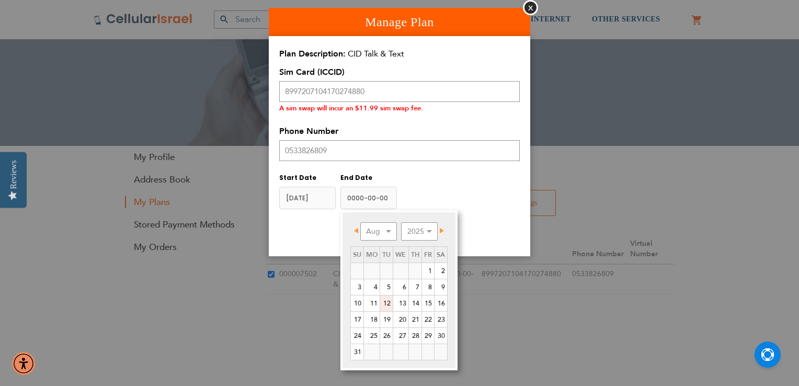 The width and height of the screenshot is (799, 386). What do you see at coordinates (24, 363) in the screenshot?
I see `div: Accessibility Menu` at bounding box center [24, 363].